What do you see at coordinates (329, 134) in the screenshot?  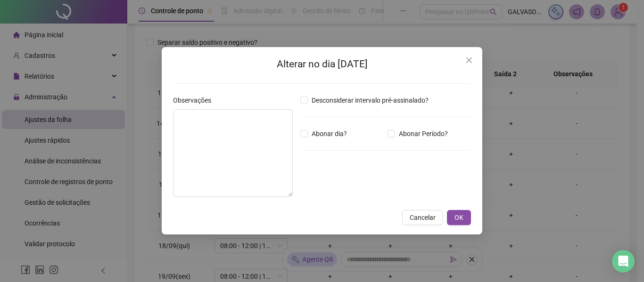 I see `span: Abonar dia?` at bounding box center [329, 134].